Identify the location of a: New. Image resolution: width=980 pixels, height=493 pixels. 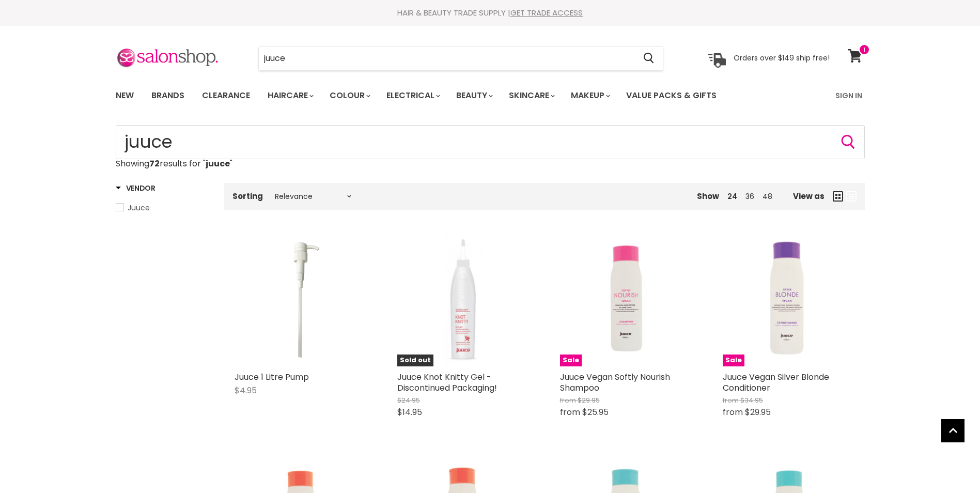
(124, 96).